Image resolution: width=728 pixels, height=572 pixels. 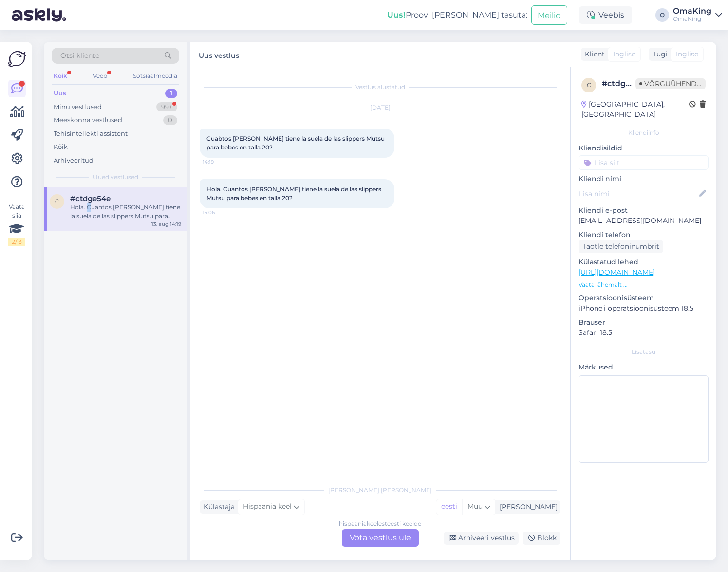 What do you see at coordinates (208, 162) in the screenshot?
I see `font: 14:19` at bounding box center [208, 162].